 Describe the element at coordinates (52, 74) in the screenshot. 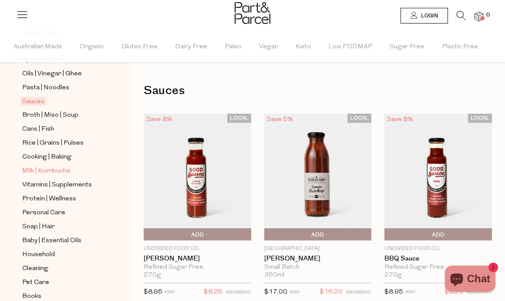

I see `span: Oils | Vinegar | Ghee` at that location.